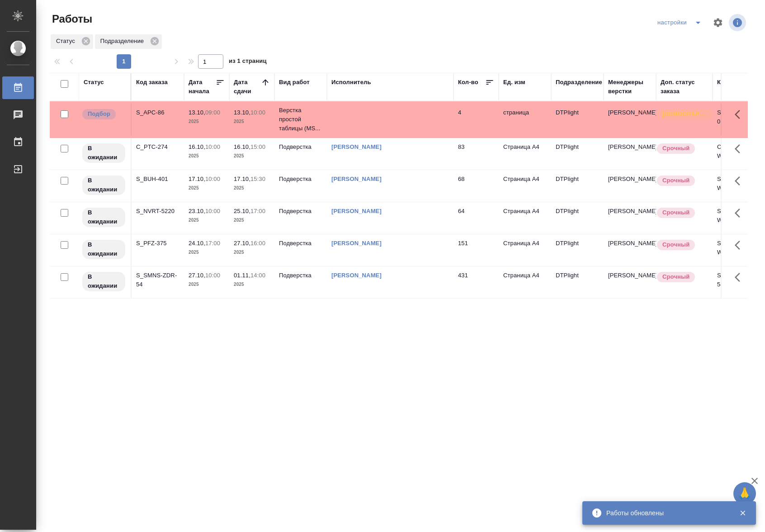  I want to click on td: 83, so click(476, 154).